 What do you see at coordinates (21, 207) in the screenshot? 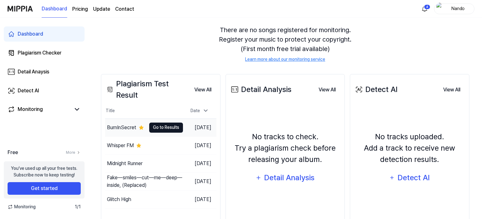
I see `span: Monitoring` at bounding box center [21, 207].